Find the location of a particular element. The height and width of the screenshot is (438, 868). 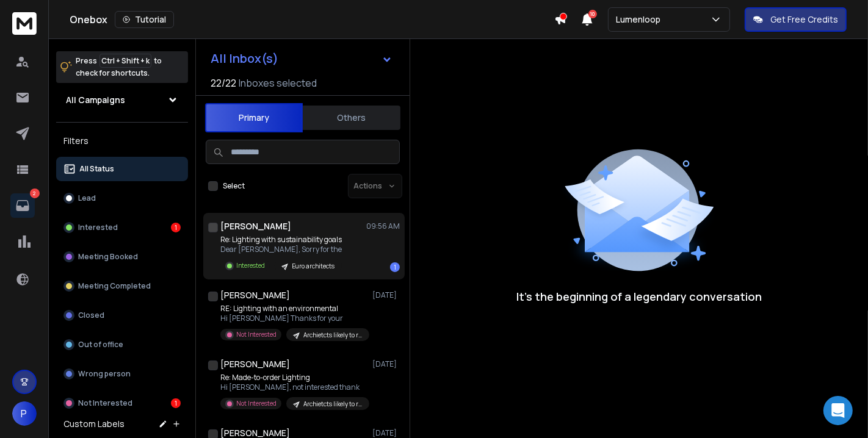

p: Get Free Credits is located at coordinates (804, 20).